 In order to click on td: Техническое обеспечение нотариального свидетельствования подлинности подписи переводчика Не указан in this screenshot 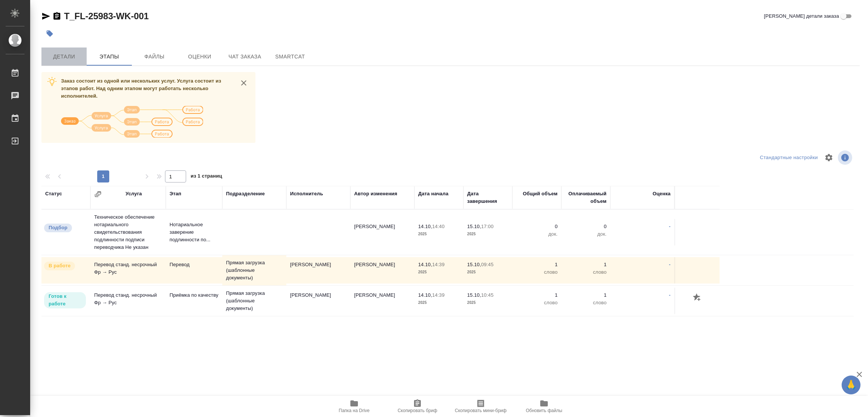, I will do `click(128, 232)`.